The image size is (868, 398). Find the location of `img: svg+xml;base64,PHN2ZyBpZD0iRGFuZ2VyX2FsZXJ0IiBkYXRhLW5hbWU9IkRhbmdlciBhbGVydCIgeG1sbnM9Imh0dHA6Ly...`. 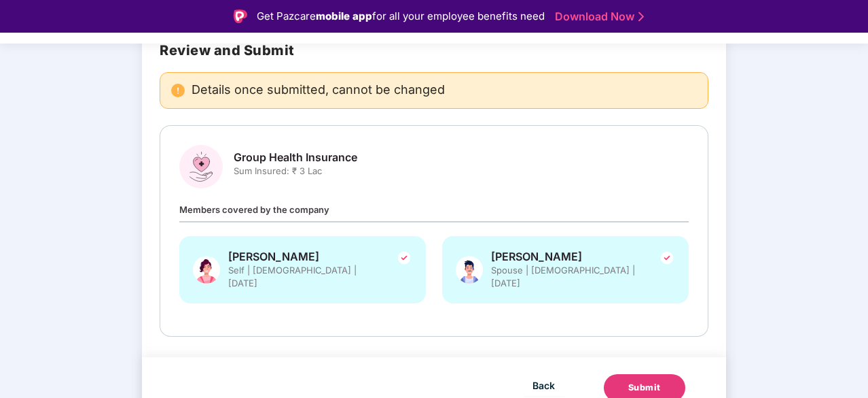

img: svg+xml;base64,PHN2ZyBpZD0iRGFuZ2VyX2FsZXJ0IiBkYXRhLW5hbWU9IkRhbmdlciBhbGVydCIgeG1sbnM9Imh0dHA6Ly... is located at coordinates (178, 90).